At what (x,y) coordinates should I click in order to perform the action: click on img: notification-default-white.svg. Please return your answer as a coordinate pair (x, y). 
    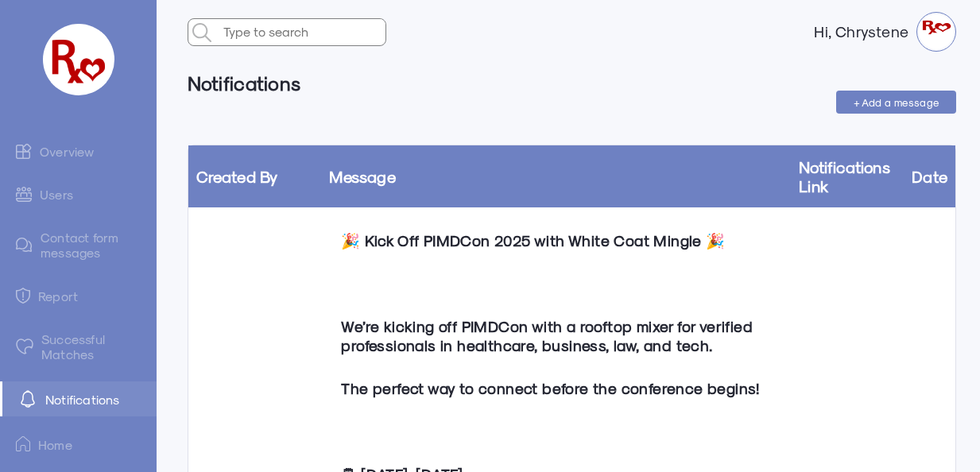
    Looking at the image, I should click on (28, 399).